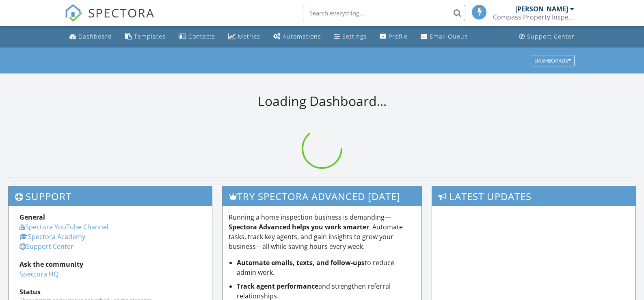 This screenshot has height=300, width=644. Describe the element at coordinates (150, 36) in the screenshot. I see `div: Templates` at that location.